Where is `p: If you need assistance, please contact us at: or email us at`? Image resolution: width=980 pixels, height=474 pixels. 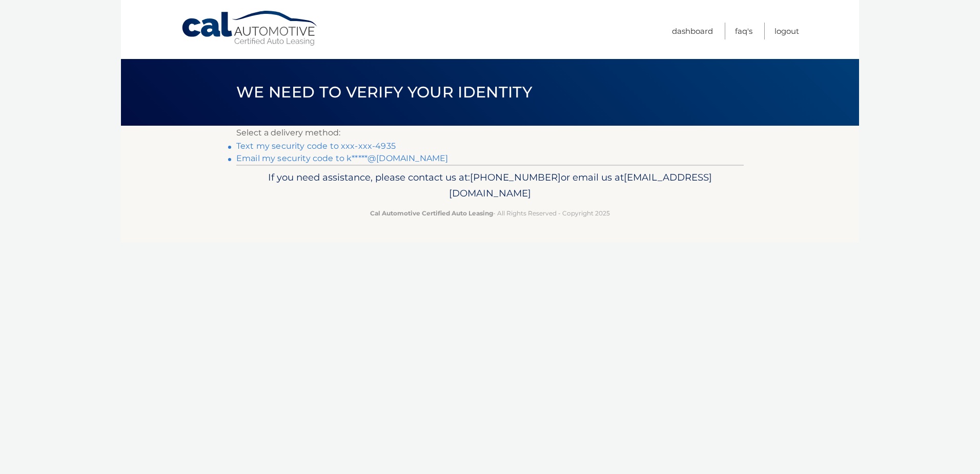
p: If you need assistance, please contact us at: or email us at is located at coordinates (490, 185).